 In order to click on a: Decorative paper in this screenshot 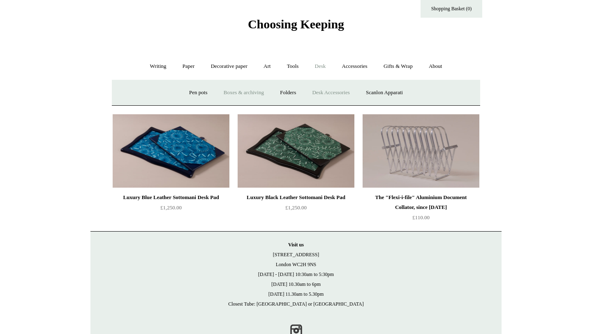, I will do `click(229, 66)`.